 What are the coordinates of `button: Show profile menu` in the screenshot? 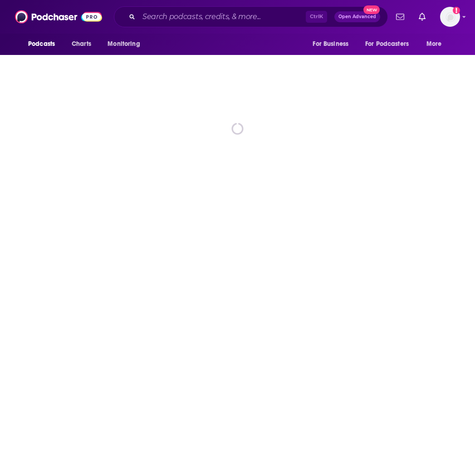 It's located at (450, 16).